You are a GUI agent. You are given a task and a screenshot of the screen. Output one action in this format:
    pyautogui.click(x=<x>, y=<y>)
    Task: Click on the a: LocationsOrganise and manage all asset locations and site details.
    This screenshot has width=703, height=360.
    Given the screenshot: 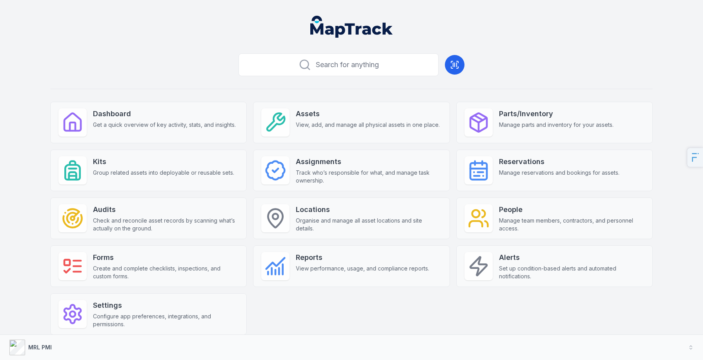 What is the action you would take?
    pyautogui.click(x=351, y=218)
    